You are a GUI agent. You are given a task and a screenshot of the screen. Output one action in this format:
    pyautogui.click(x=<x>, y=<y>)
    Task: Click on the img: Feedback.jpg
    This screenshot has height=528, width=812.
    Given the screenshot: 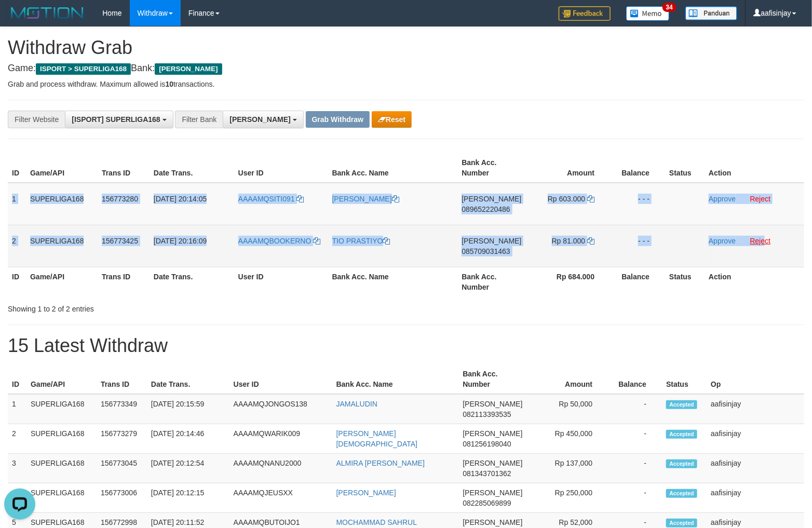 What is the action you would take?
    pyautogui.click(x=584, y=13)
    